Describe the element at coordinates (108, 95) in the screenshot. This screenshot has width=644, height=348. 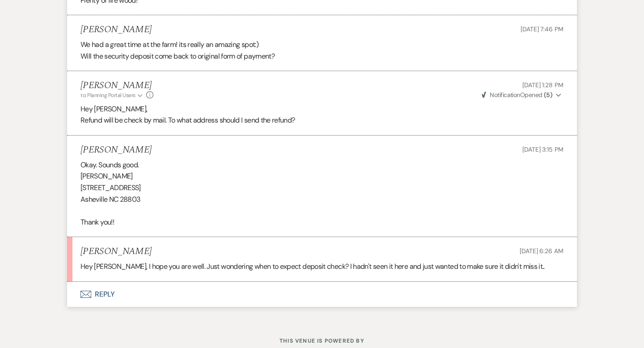
I see `span: to: Planning Portal Users` at that location.